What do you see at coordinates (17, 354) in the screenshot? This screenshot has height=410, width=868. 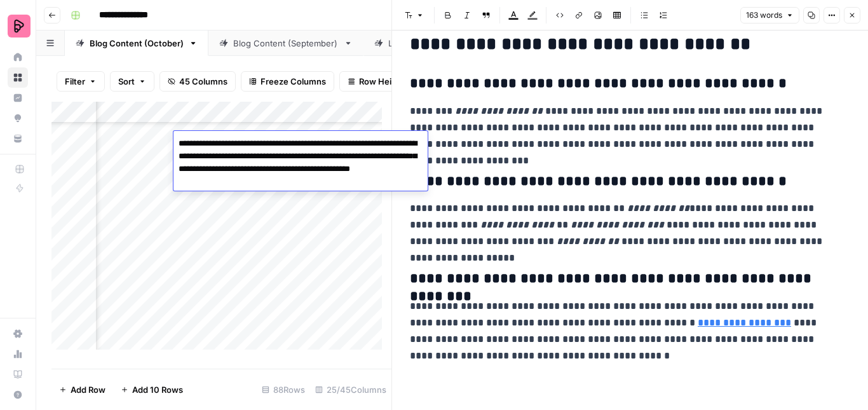 I see `a: Usage` at bounding box center [17, 354].